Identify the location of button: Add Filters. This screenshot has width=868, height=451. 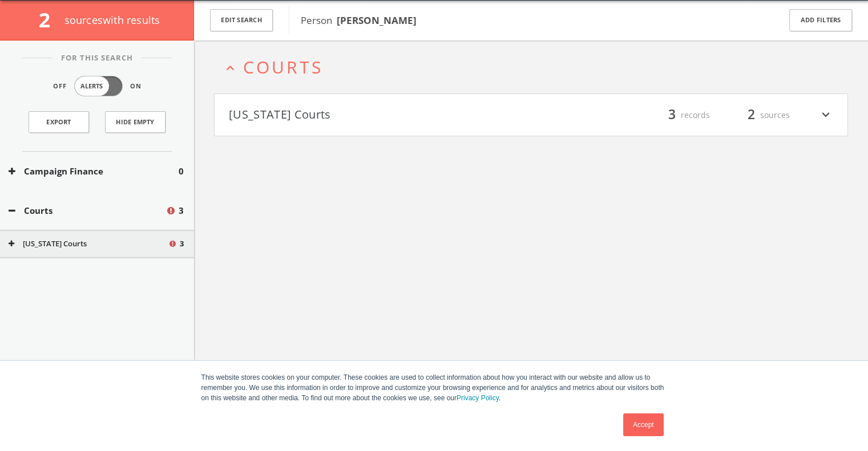
(821, 20).